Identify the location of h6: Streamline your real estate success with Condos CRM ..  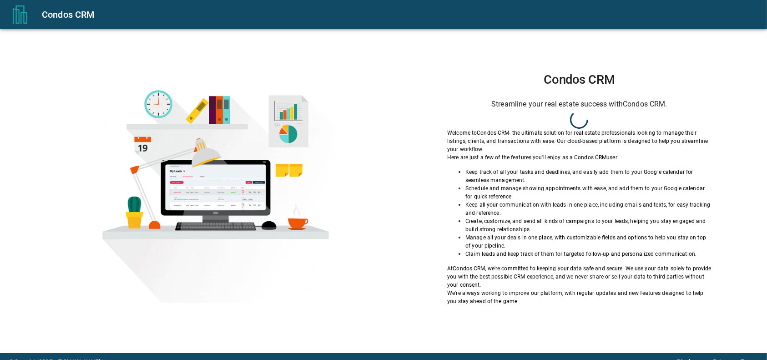
(579, 104).